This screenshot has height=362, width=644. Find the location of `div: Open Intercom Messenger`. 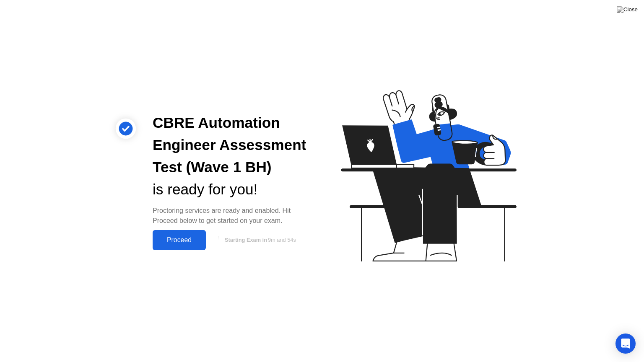

div: Open Intercom Messenger is located at coordinates (625, 344).